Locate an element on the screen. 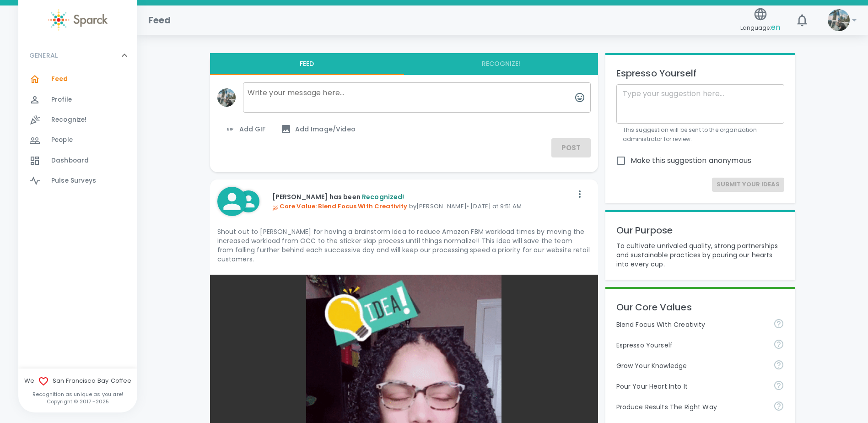 Image resolution: width=868 pixels, height=423 pixels. span: Add Image/Video is located at coordinates (318, 129).